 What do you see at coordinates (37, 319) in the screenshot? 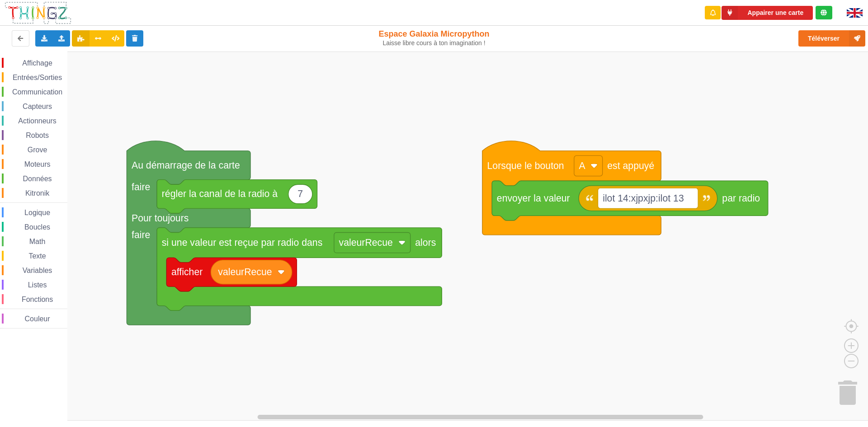
I see `span: Couleur` at bounding box center [37, 319].